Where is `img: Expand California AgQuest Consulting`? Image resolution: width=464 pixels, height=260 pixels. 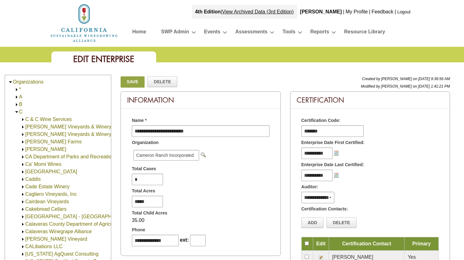
img: Expand California AgQuest Consulting is located at coordinates (23, 254).